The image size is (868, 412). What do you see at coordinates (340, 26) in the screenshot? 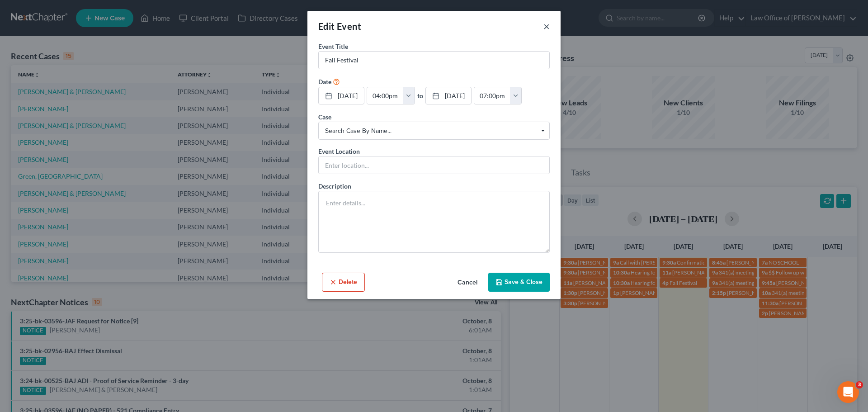
I see `span: Edit Event` at bounding box center [340, 26].